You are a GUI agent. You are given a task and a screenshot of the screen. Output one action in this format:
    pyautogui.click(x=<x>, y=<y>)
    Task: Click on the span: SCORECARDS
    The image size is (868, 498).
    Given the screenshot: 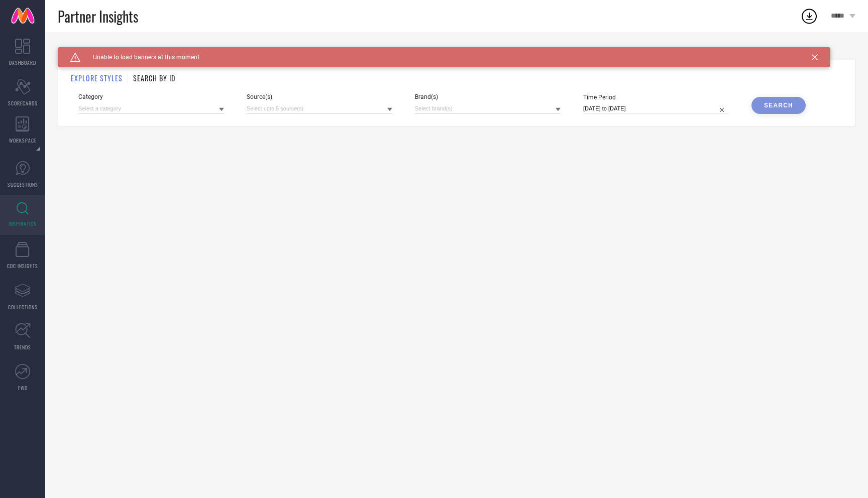 What is the action you would take?
    pyautogui.click(x=23, y=103)
    